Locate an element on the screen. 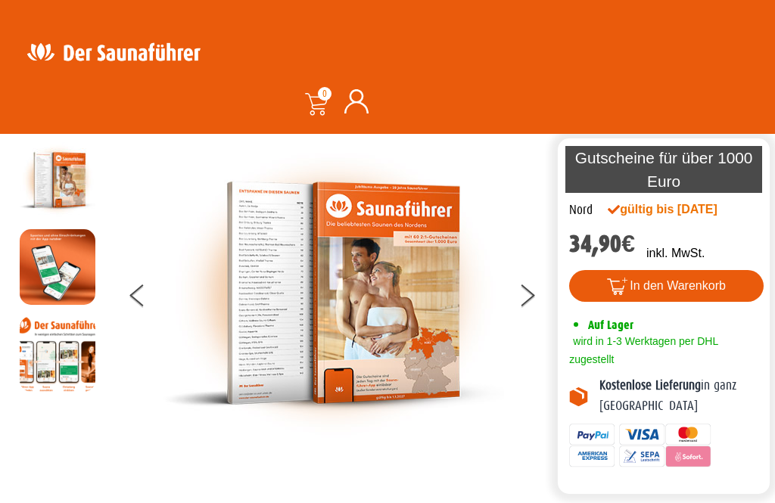  p: Gutscheine für über 1000 Euro is located at coordinates (664, 170).